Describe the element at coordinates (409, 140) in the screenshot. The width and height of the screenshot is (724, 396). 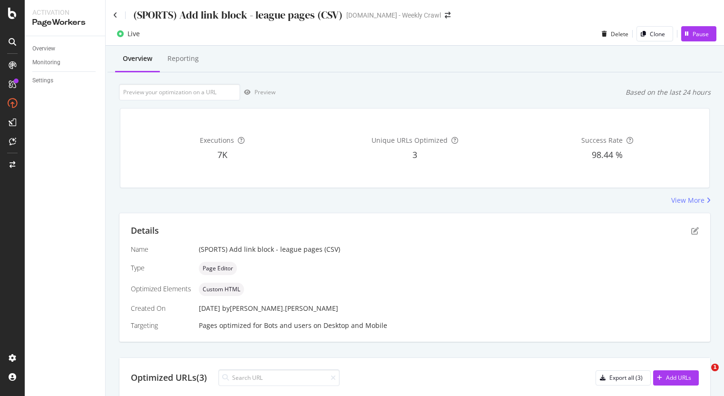
I see `span: Unique URLs Optimized` at that location.